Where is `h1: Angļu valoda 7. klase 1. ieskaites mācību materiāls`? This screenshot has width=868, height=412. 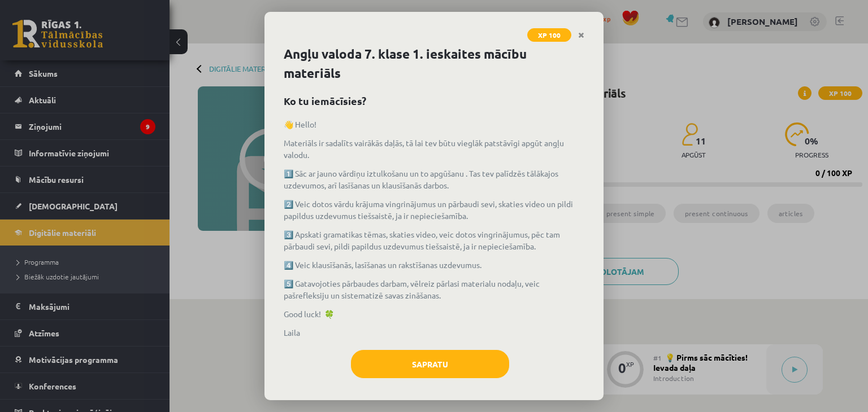
h1: Angļu valoda 7. klase 1. ieskaites mācību materiāls is located at coordinates (434, 64).